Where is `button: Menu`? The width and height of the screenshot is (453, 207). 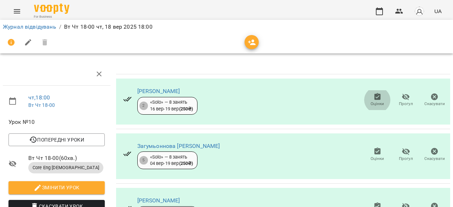
button: Menu is located at coordinates (17, 11).